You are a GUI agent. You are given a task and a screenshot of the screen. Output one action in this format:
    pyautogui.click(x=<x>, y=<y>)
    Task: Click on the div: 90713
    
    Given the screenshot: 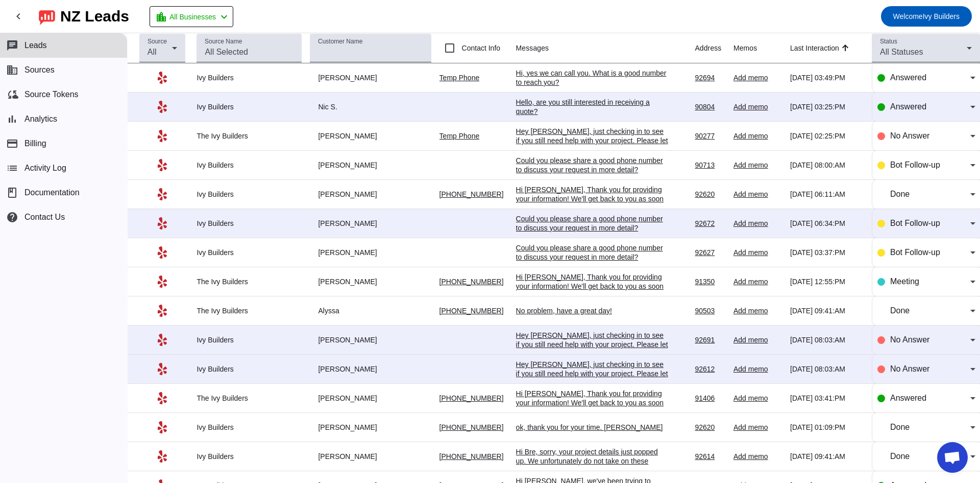 What is the action you would take?
    pyautogui.click(x=710, y=165)
    